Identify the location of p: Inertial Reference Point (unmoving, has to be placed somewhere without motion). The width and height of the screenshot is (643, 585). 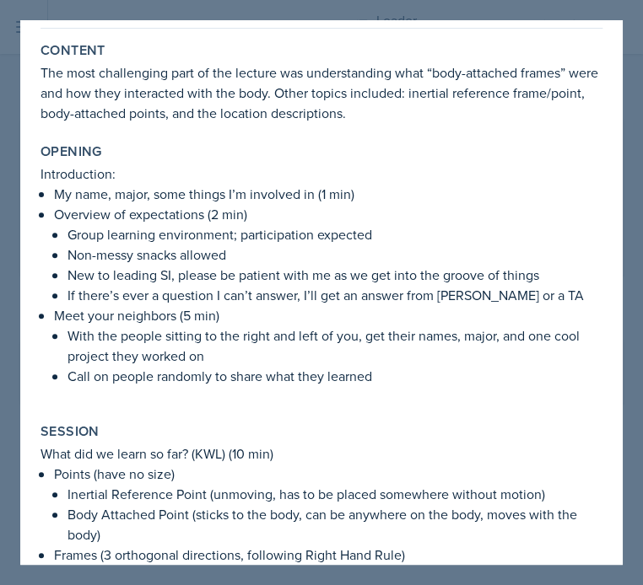
(335, 494).